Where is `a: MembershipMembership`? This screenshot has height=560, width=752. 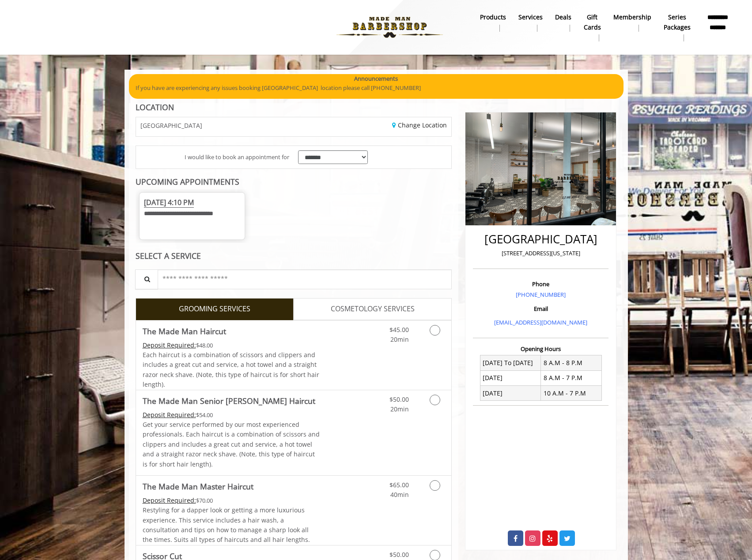
a: MembershipMembership is located at coordinates (632, 22).